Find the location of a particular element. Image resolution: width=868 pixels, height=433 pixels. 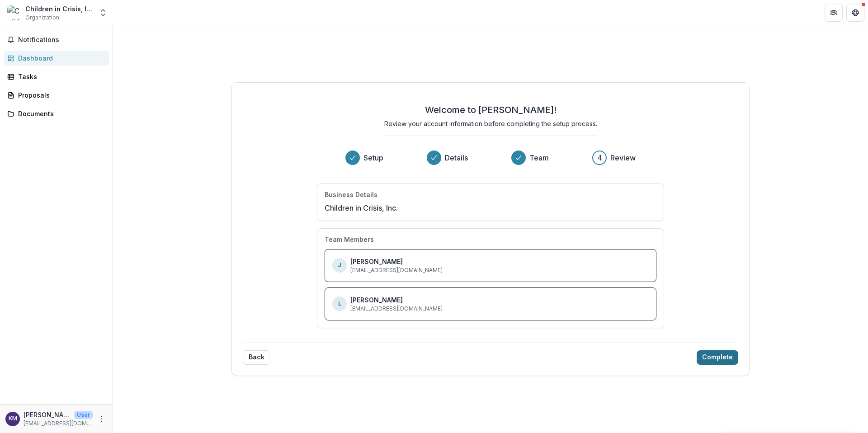

p: L is located at coordinates (339, 304).